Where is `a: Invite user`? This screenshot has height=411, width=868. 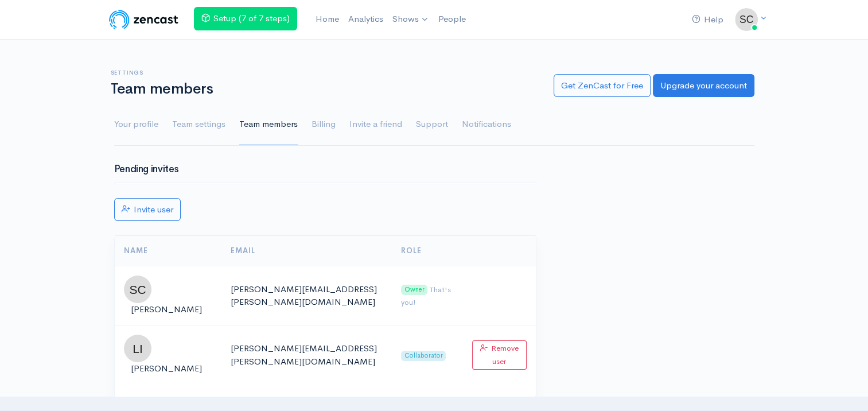 a: Invite user is located at coordinates (148, 210).